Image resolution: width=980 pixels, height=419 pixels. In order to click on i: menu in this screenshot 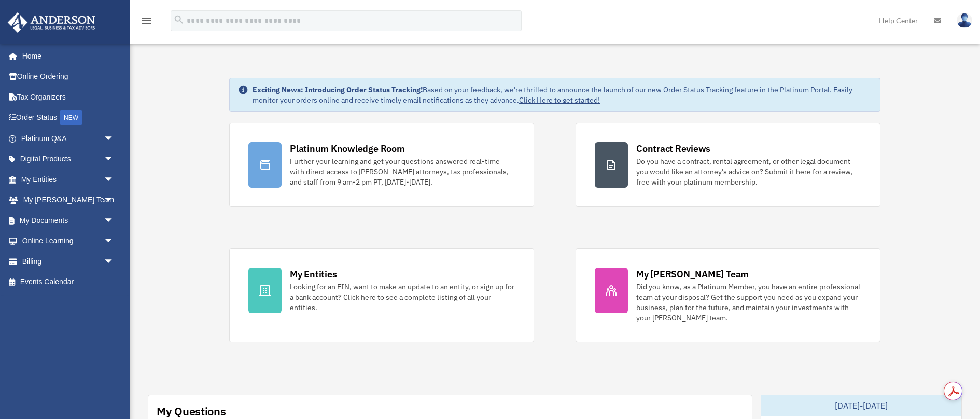, I will do `click(146, 21)`.